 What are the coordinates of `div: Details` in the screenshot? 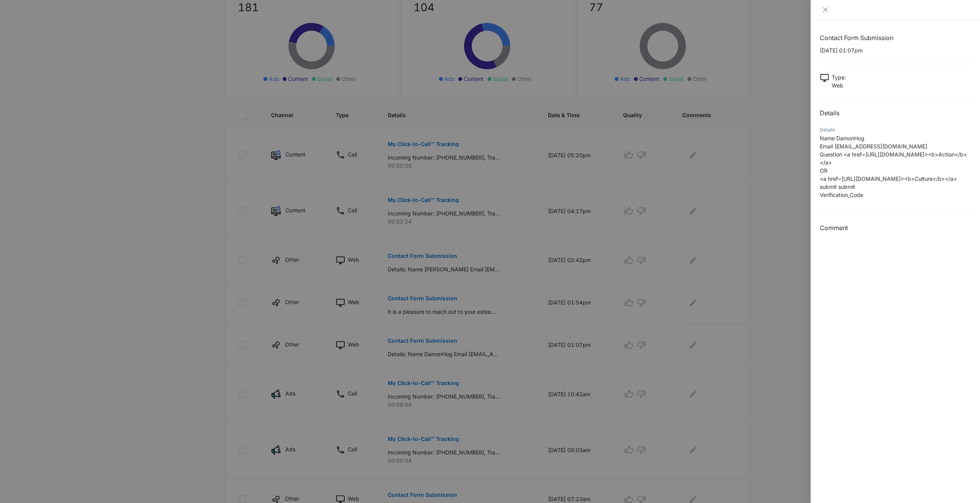 It's located at (895, 130).